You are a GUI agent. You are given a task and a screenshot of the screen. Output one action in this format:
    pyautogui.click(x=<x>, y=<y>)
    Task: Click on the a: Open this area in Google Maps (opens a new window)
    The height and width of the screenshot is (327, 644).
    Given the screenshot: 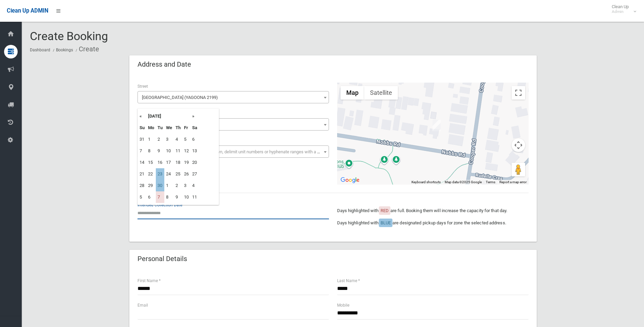 What is the action you would take?
    pyautogui.click(x=350, y=180)
    